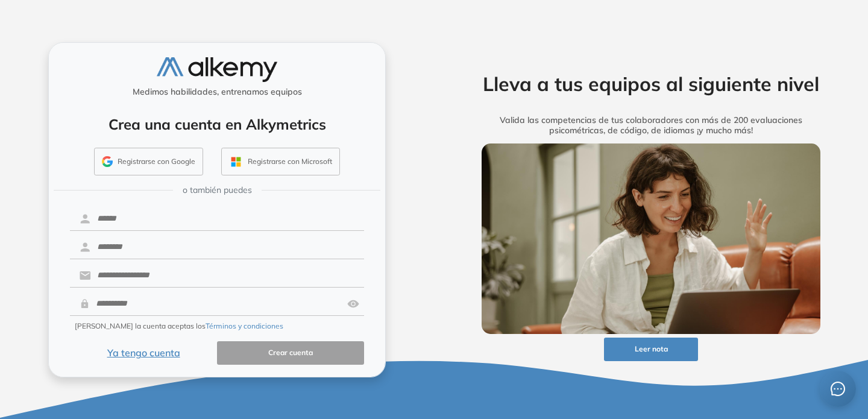 Image resolution: width=868 pixels, height=419 pixels. Describe the element at coordinates (353, 304) in the screenshot. I see `img: asd` at that location.